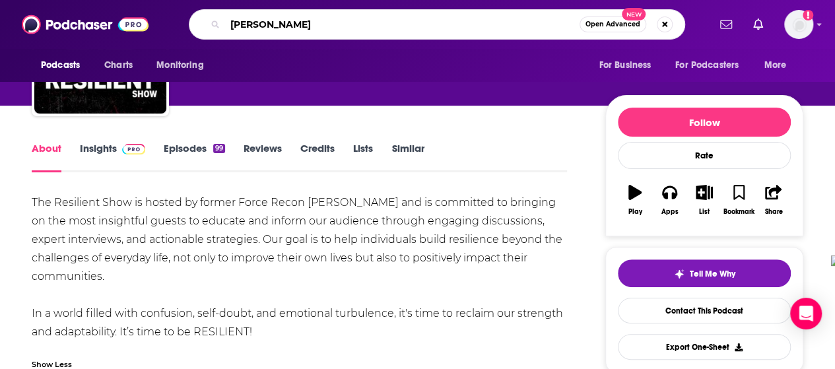 Image resolution: width=835 pixels, height=369 pixels. I want to click on a: Credits, so click(317, 157).